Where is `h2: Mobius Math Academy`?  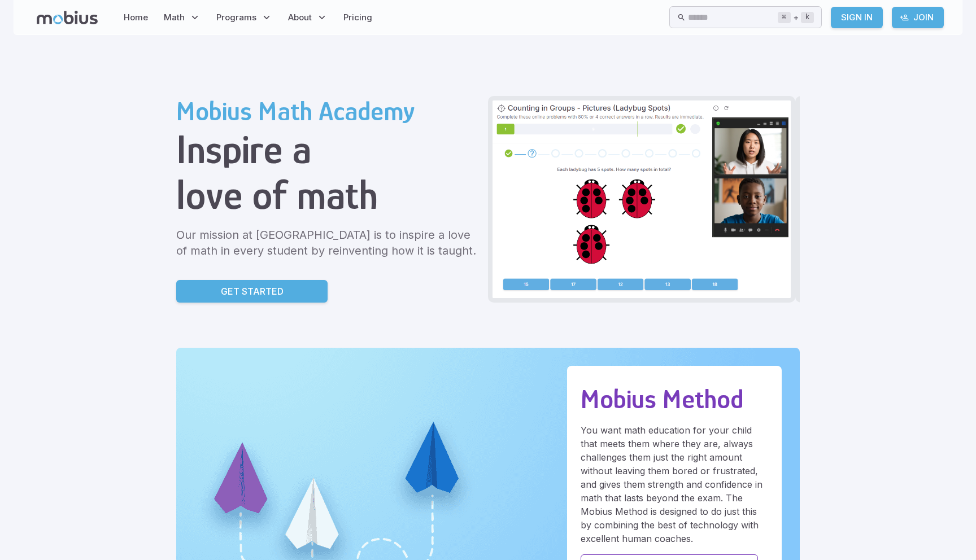
h2: Mobius Math Academy is located at coordinates (328, 111).